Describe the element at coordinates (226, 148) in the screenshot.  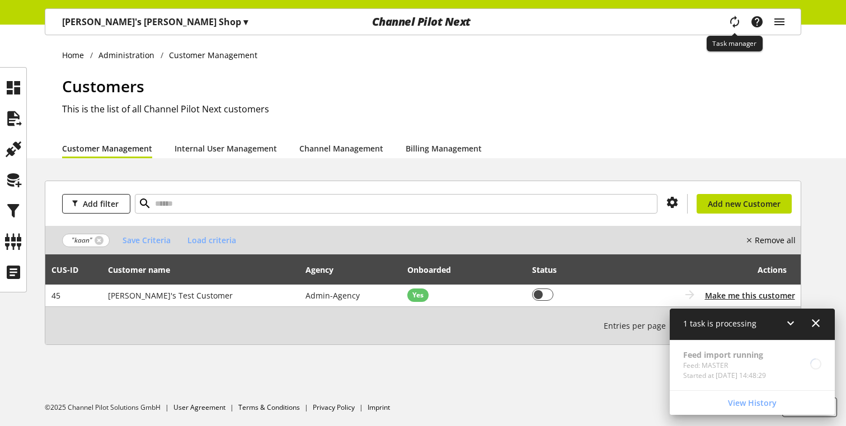
I see `a: Internal User Management` at that location.